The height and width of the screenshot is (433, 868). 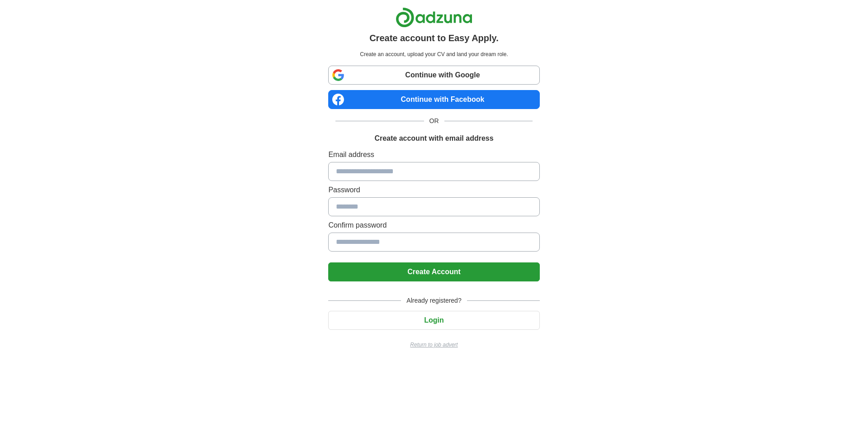 What do you see at coordinates (434, 320) in the screenshot?
I see `a: Login` at bounding box center [434, 320].